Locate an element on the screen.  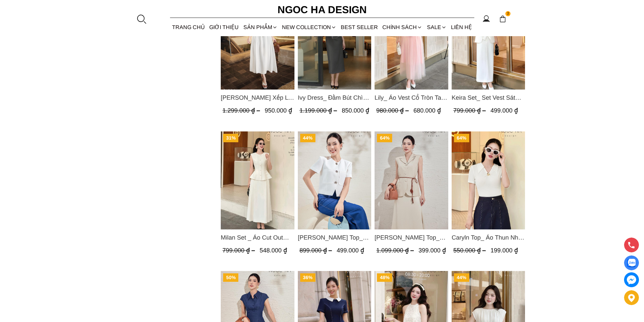
img: Audrey Top_ Áo Vest Linen Dáng Suông A1074 is located at coordinates (412, 181).